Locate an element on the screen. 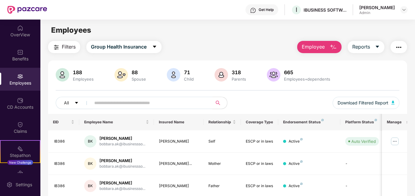 This screenshot has height=196, width=415. div: Platform Status is located at coordinates (362, 122).